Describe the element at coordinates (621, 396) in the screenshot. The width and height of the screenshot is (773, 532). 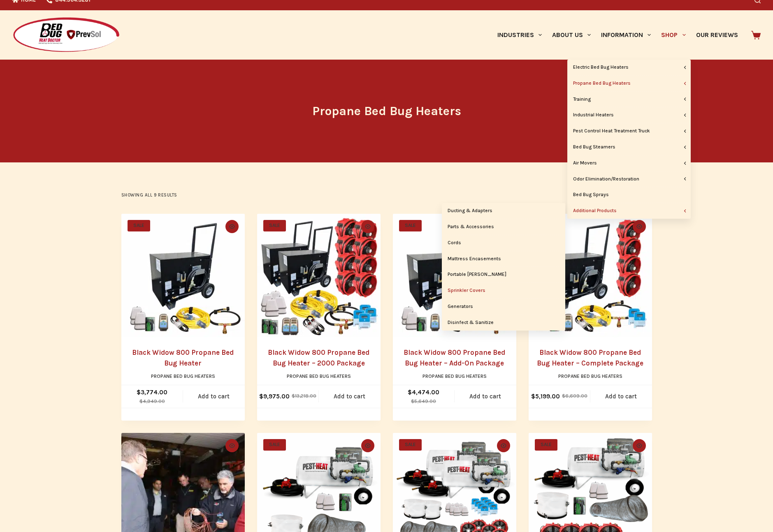
I see `a: Add to cart: “Black Widow 800 Propane Bed Bug Heater - Complete Package”` at that location.